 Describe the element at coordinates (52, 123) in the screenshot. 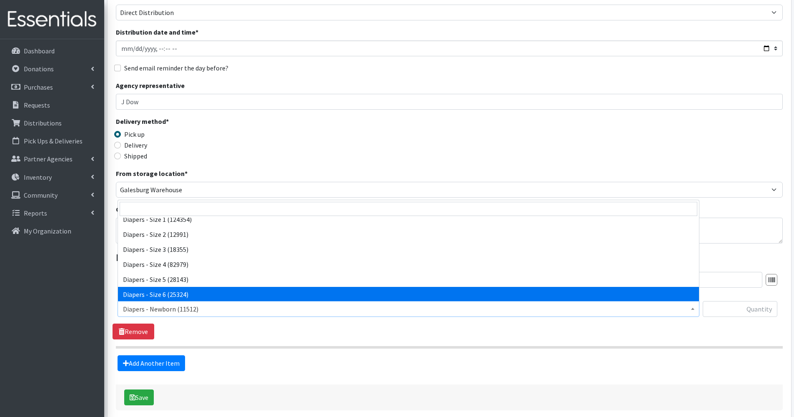

I see `a: Distributions` at that location.